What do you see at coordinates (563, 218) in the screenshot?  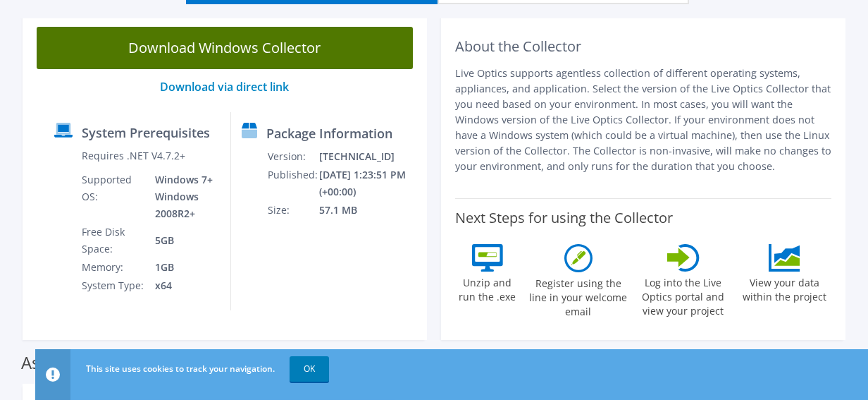 I see `label: Next Steps for using the Collector` at bounding box center [563, 218].